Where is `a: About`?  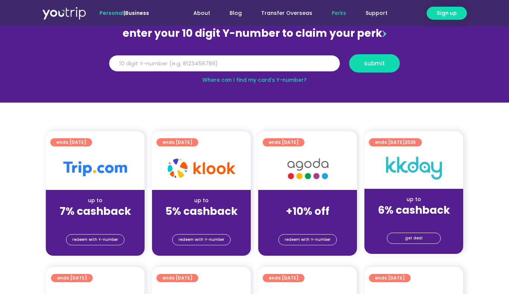
a: About is located at coordinates (201, 13).